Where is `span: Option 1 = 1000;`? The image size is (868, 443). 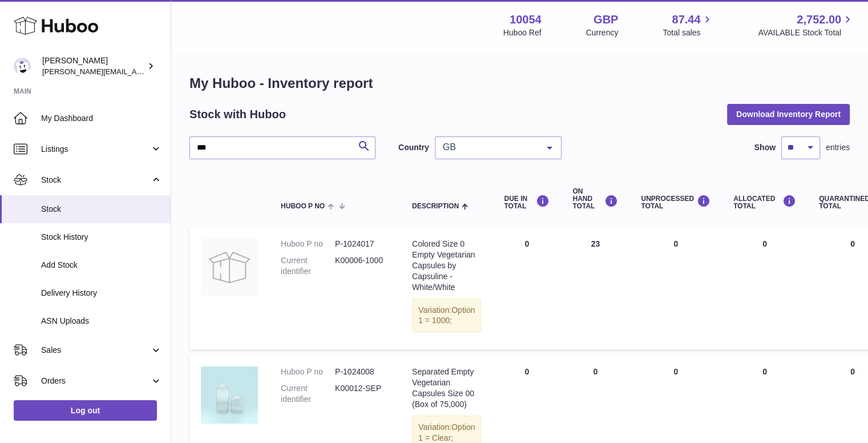 span: Option 1 = 1000; is located at coordinates (447, 315).